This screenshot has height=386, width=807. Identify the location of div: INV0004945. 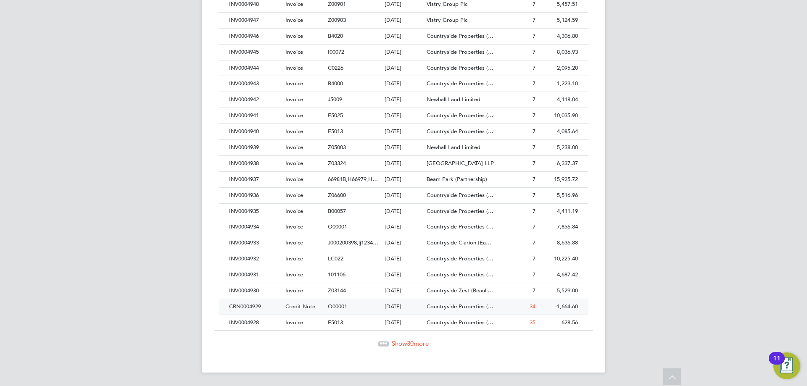
(255, 52).